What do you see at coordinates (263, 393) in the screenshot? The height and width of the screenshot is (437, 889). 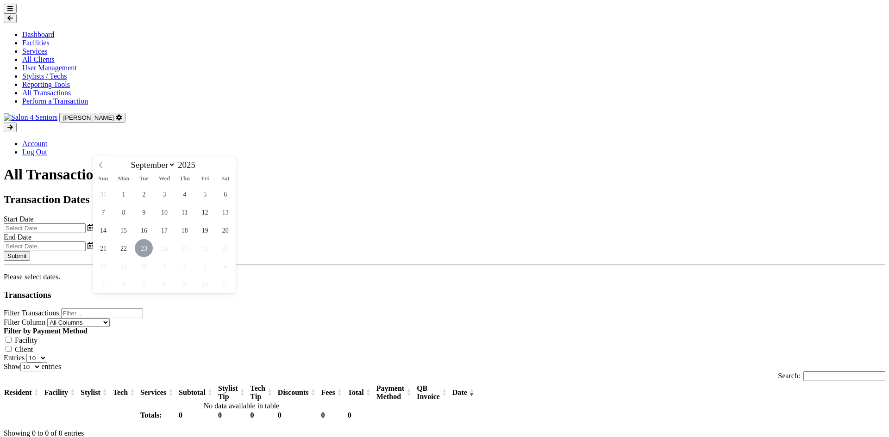 I see `th: Tech Tip: activate to sort column ascending` at bounding box center [263, 393].